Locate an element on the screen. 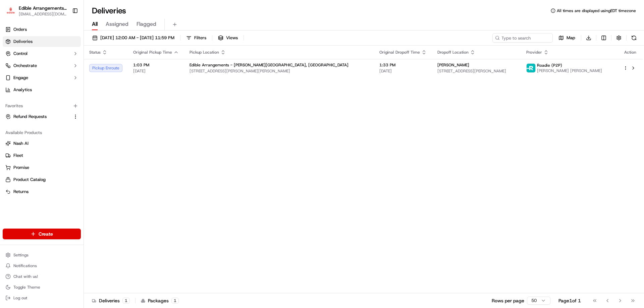 The height and width of the screenshot is (308, 644). span: Chat with us! is located at coordinates (25, 277).